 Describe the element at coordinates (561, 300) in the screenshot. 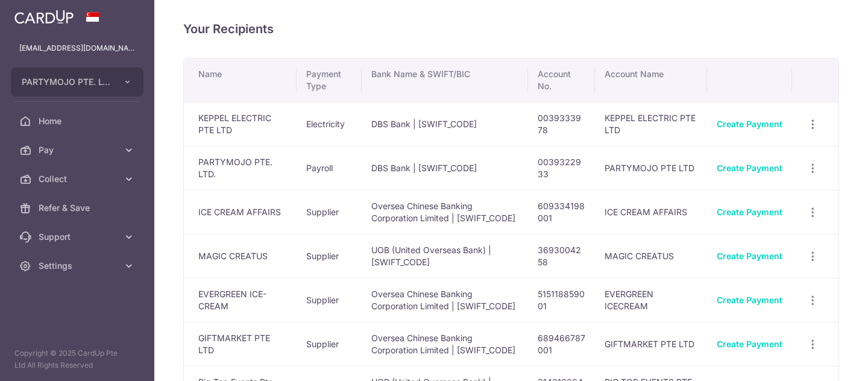

I see `td: 515118859001` at that location.